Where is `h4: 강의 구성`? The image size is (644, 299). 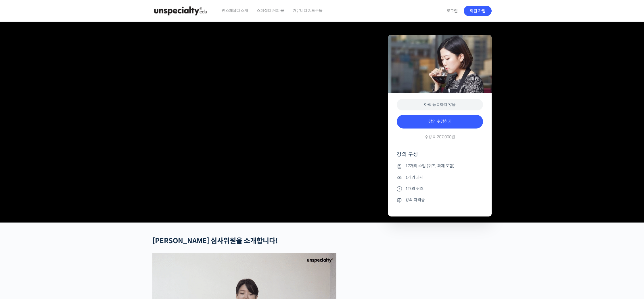
h4: 강의 구성 is located at coordinates (440, 157).